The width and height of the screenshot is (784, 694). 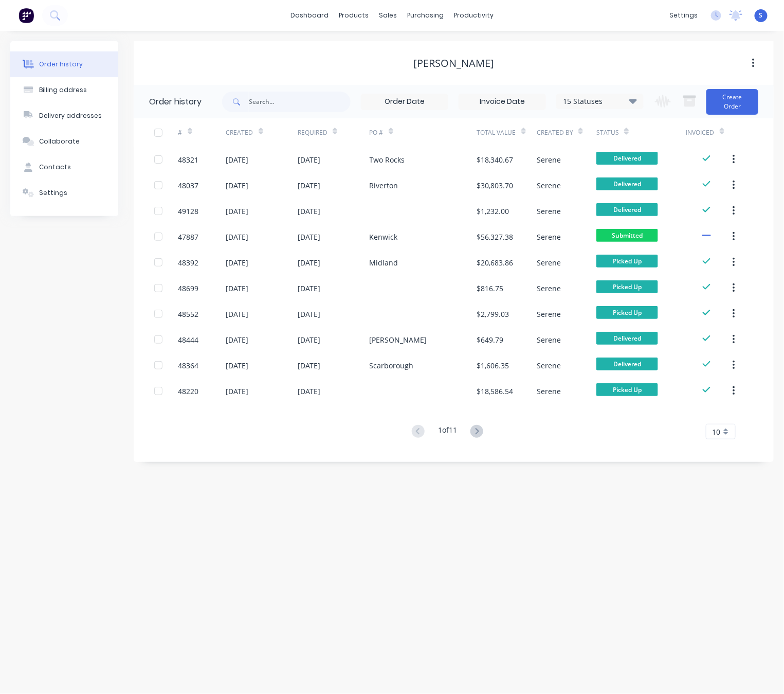 I want to click on div: 48321, so click(x=189, y=159).